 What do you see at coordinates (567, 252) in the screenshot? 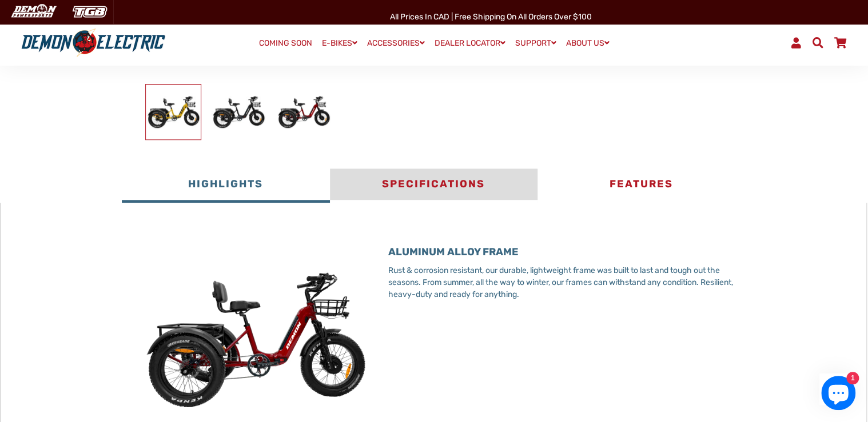
I see `h3: ALUMINUM ALLOY FRAME` at bounding box center [567, 252].